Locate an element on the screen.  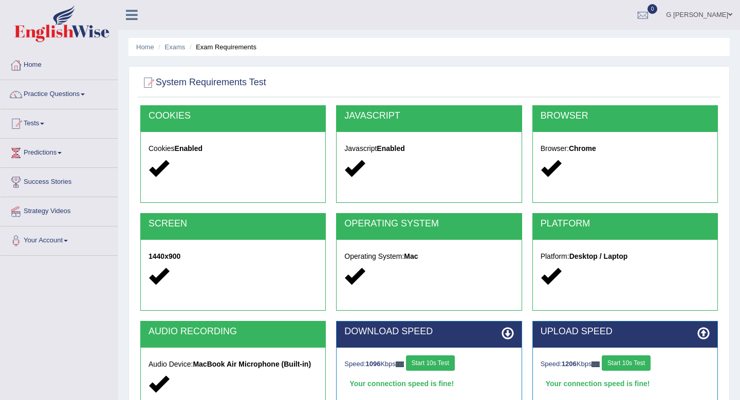
h2: COOKIES is located at coordinates (233, 116).